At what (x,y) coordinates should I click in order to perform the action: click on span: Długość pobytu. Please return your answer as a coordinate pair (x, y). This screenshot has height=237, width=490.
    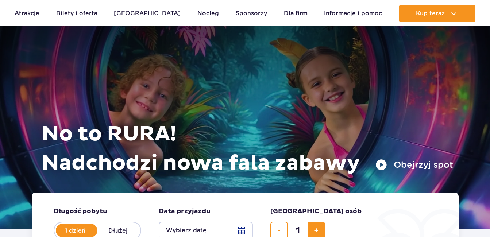
    Looking at the image, I should click on (80, 212).